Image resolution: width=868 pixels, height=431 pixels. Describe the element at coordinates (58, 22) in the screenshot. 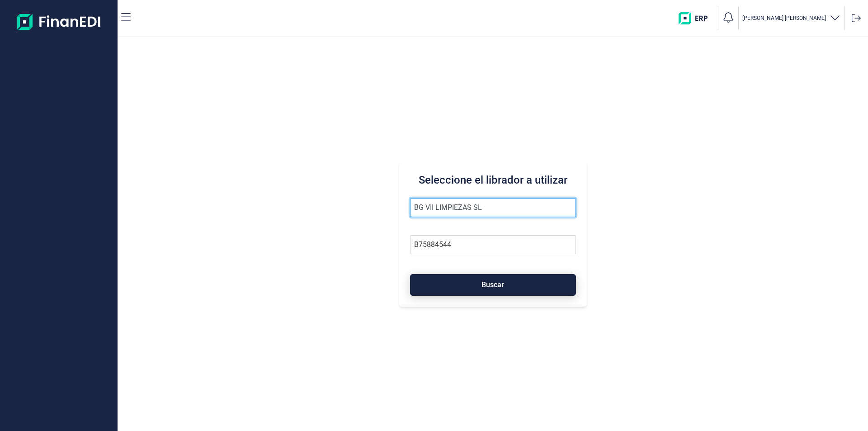

I see `img: Logo de aplicación` at that location.